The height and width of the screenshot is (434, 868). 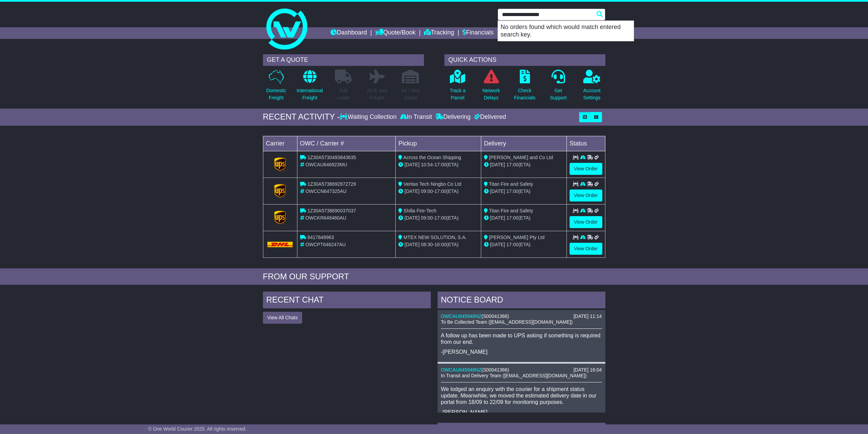 What do you see at coordinates (458, 87) in the screenshot?
I see `a: Track aParcel` at bounding box center [458, 87].